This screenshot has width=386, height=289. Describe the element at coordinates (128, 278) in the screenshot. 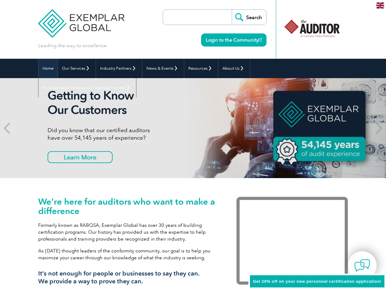

I see `h3: It’s not enough for people or businesses to say they can. We provide a way to prove they can.` at that location.